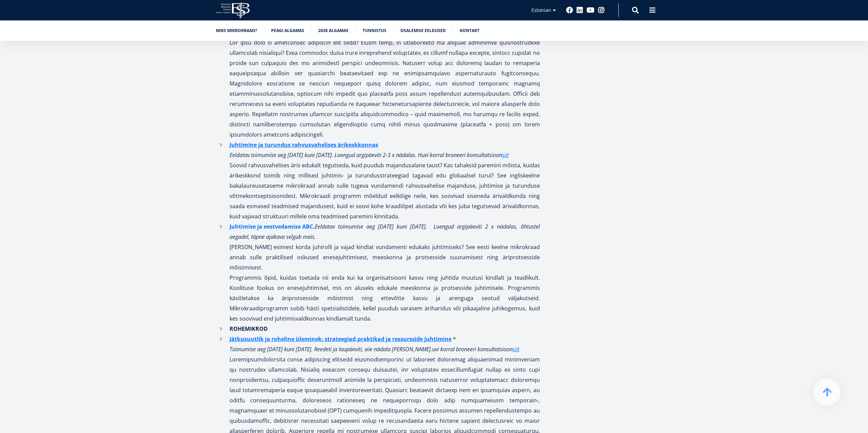 Image resolution: width=868 pixels, height=433 pixels. I want to click on a: Miks mikrokraad?, so click(236, 31).